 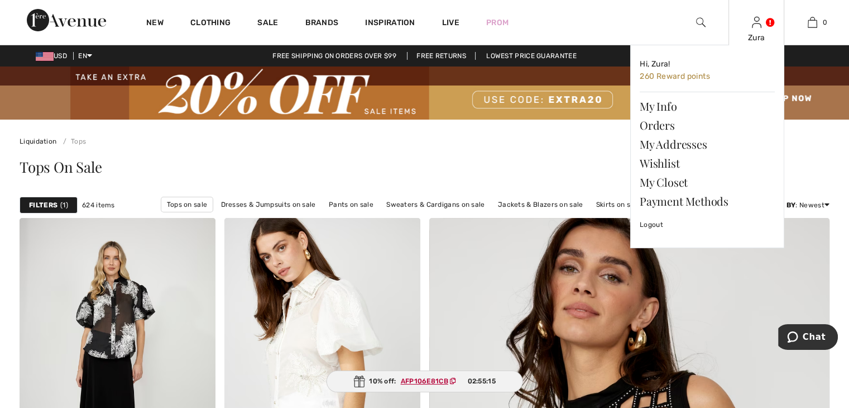 I want to click on a: Brands, so click(x=322, y=23).